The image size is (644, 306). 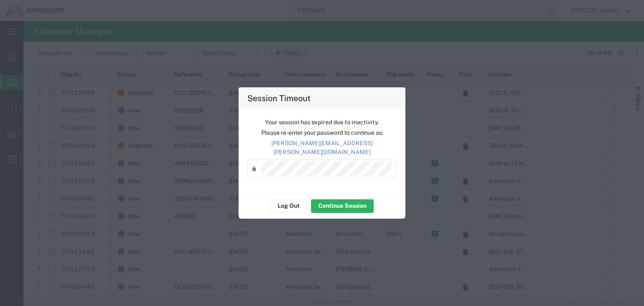 What do you see at coordinates (279, 98) in the screenshot?
I see `h4: Session Timeout` at bounding box center [279, 98].